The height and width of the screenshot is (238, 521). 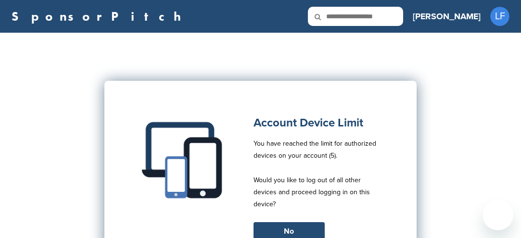 I want to click on span: LF, so click(x=500, y=16).